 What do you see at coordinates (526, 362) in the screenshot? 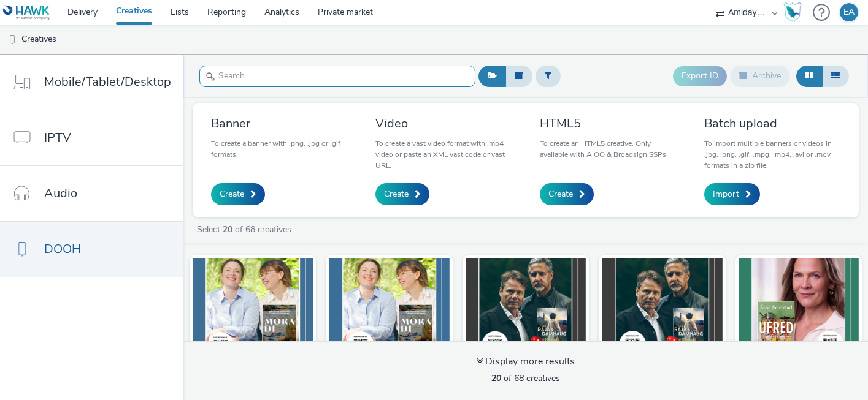
I see `div: Display more results` at bounding box center [526, 362].